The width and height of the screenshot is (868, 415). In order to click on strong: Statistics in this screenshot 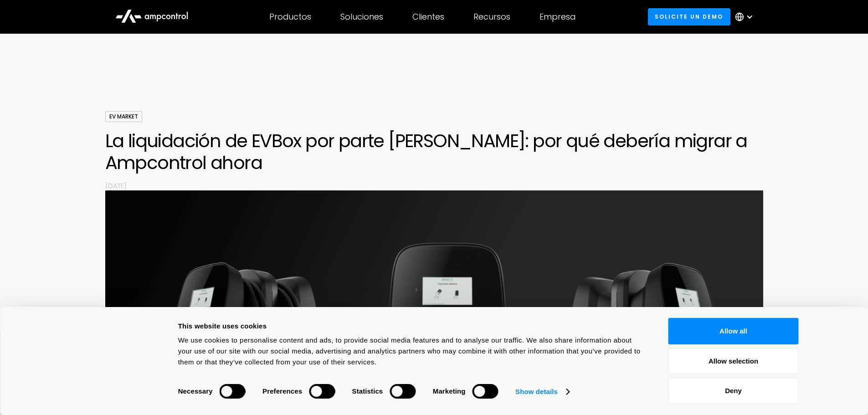, I will do `click(368, 391)`.